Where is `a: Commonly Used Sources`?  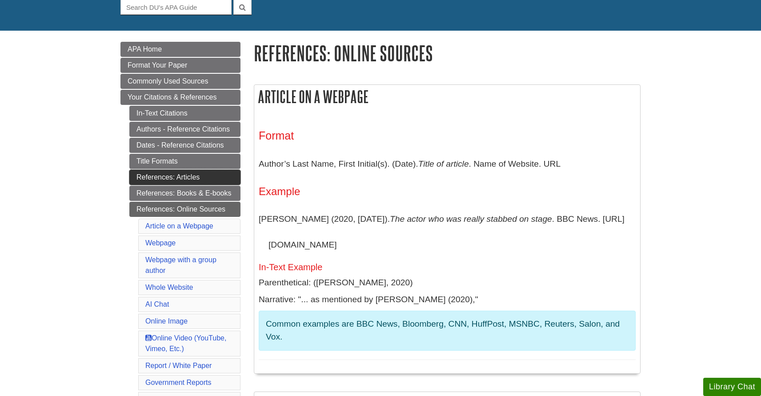 a: Commonly Used Sources is located at coordinates (181, 81).